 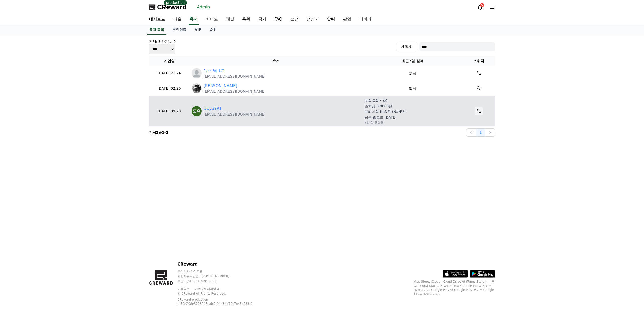 I want to click on p: 조회당 0.0000원, so click(x=378, y=106).